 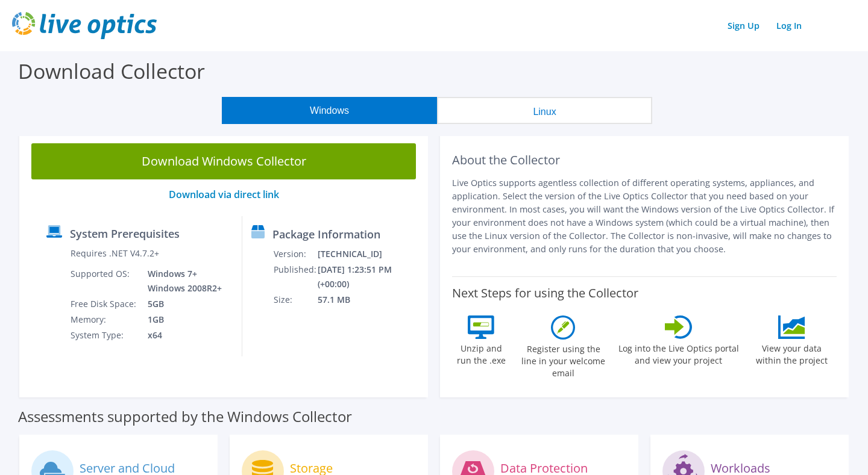 What do you see at coordinates (563, 359) in the screenshot?
I see `label: Register using the line in your welcome email` at bounding box center [563, 359].